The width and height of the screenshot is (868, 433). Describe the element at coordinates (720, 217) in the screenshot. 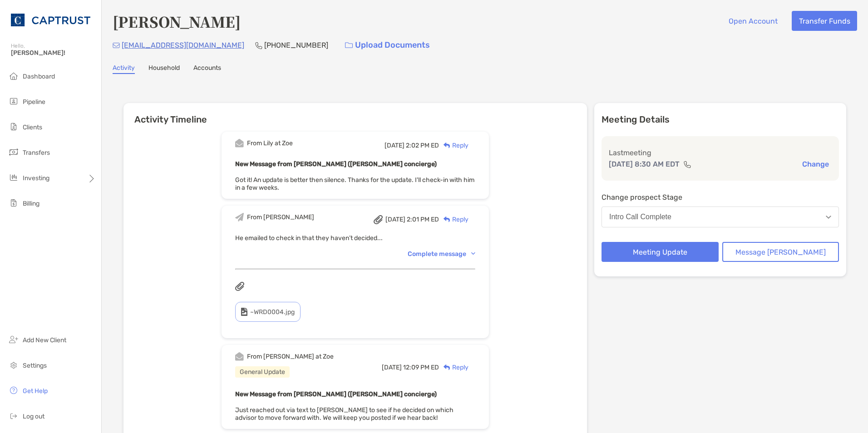

I see `button: Intro Call Complete` at that location.